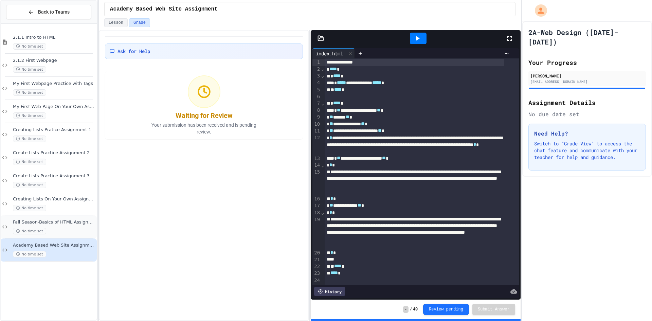 The image size is (652, 321). I want to click on button: Review pending, so click(446, 309).